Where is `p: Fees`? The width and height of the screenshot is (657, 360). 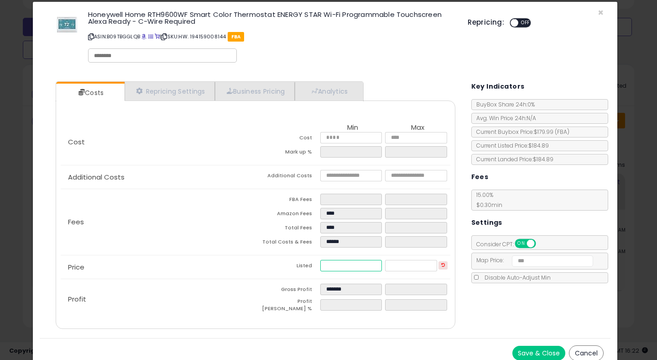
p: Fees is located at coordinates (158, 222).